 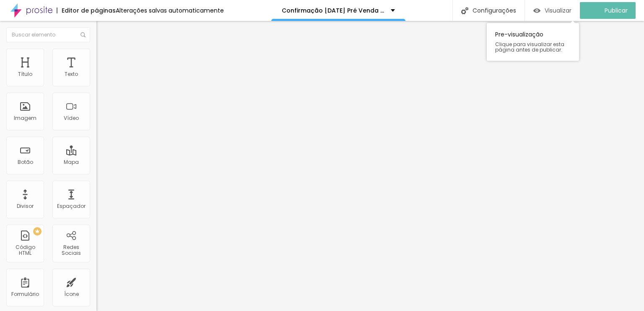 I want to click on div: Título, so click(x=25, y=74).